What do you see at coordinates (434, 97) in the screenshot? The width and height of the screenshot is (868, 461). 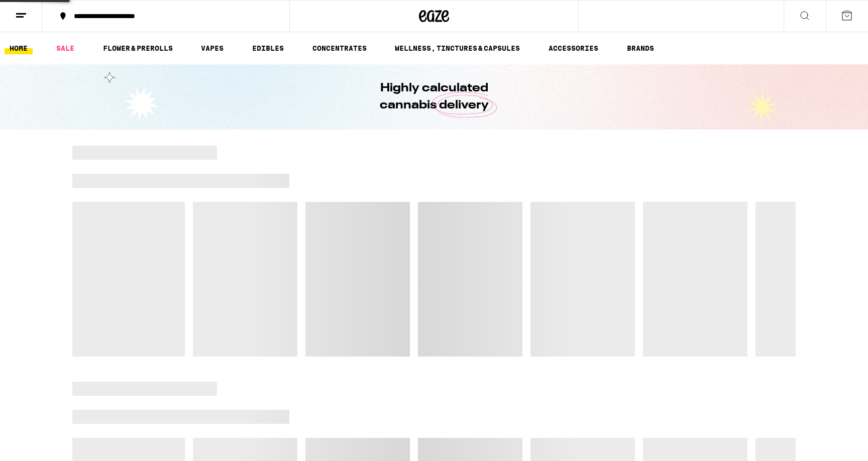 I see `h1: Highly calculated cannabis delivery` at bounding box center [434, 97].